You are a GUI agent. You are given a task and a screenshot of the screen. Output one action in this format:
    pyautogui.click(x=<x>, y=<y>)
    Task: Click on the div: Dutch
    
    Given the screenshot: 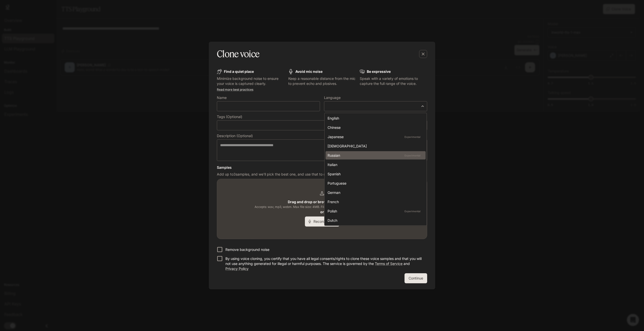 What is the action you would take?
    pyautogui.click(x=375, y=220)
    